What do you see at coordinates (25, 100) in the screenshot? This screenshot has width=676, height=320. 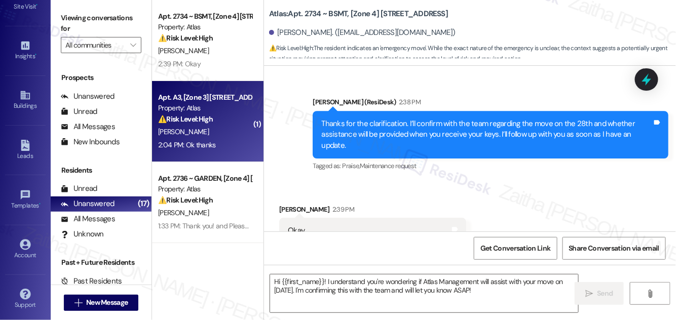 I see `a: Buildings` at bounding box center [25, 100].